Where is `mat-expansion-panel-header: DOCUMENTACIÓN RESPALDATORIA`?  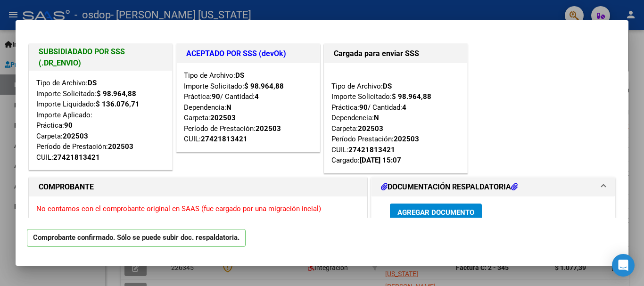 mat-expansion-panel-header: DOCUMENTACIÓN RESPALDATORIA is located at coordinates (493, 187).